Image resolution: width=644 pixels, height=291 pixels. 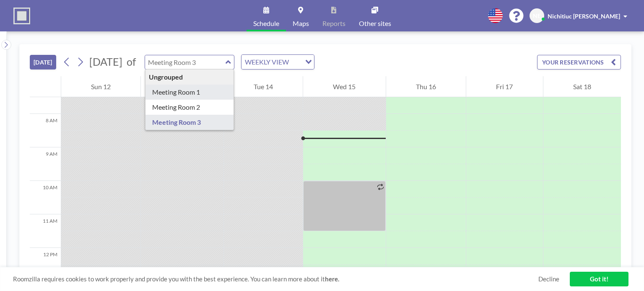 I want to click on div: Thu 16, so click(x=426, y=87).